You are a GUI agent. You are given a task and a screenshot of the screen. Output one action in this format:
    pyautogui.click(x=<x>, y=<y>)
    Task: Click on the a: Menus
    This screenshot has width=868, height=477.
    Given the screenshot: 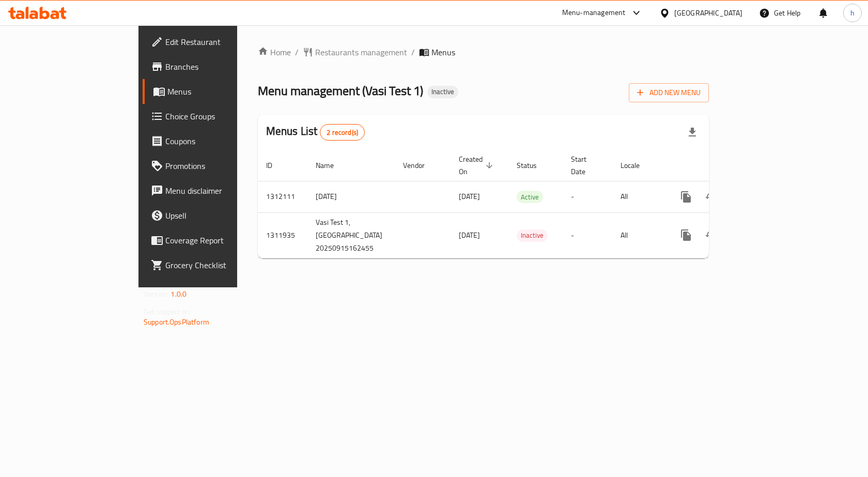 What is the action you would take?
    pyautogui.click(x=213, y=92)
    